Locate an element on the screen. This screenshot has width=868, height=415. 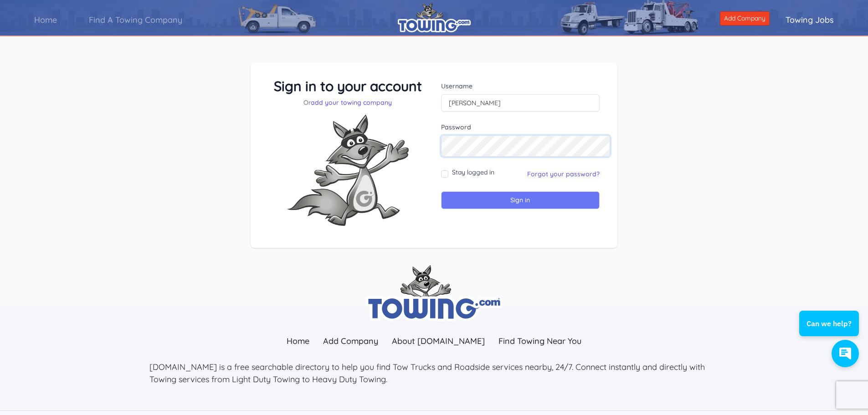
a: Towing Jobs is located at coordinates (809, 20).